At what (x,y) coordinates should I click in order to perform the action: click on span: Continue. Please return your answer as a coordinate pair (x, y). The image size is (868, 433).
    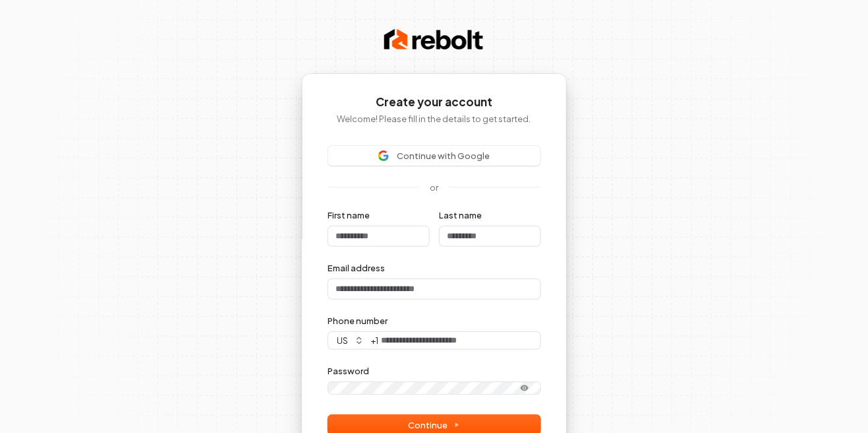
    Looking at the image, I should click on (434, 425).